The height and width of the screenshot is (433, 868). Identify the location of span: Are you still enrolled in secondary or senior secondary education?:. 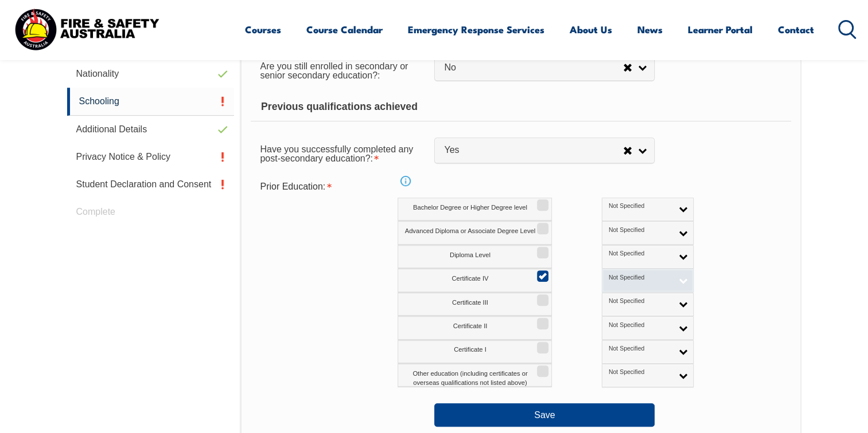
(334, 70).